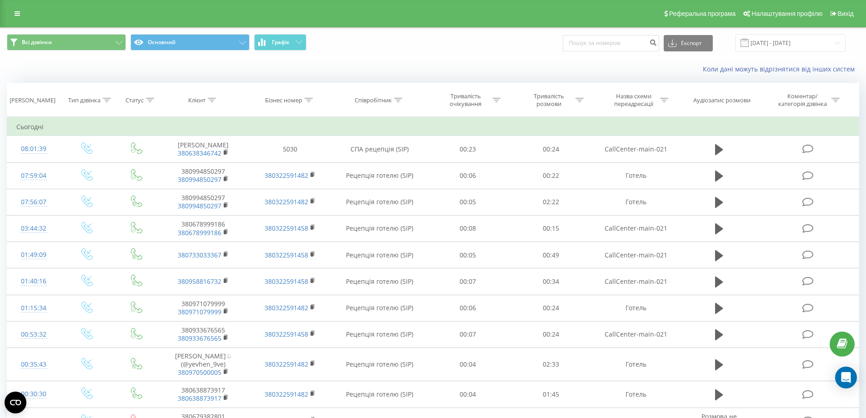 Image resolution: width=866 pixels, height=418 pixels. Describe the element at coordinates (373, 100) in the screenshot. I see `div: Співробітник` at that location.